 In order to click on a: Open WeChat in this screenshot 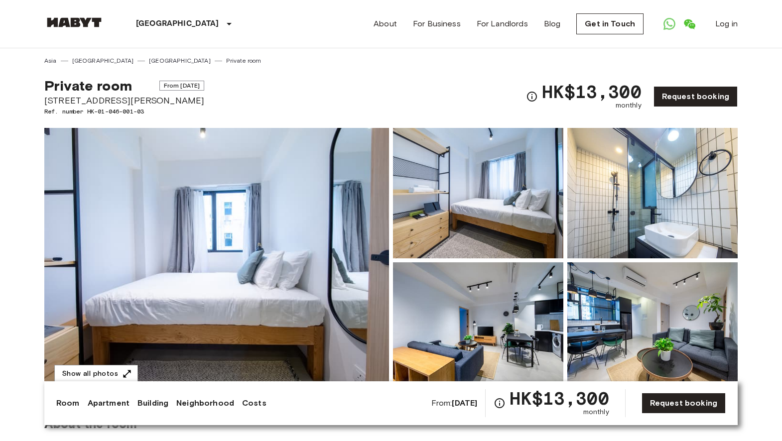, I will do `click(690, 24)`.